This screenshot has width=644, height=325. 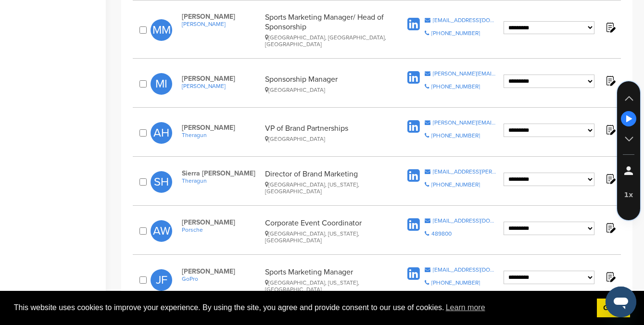 I want to click on a: GoPro, so click(x=221, y=279).